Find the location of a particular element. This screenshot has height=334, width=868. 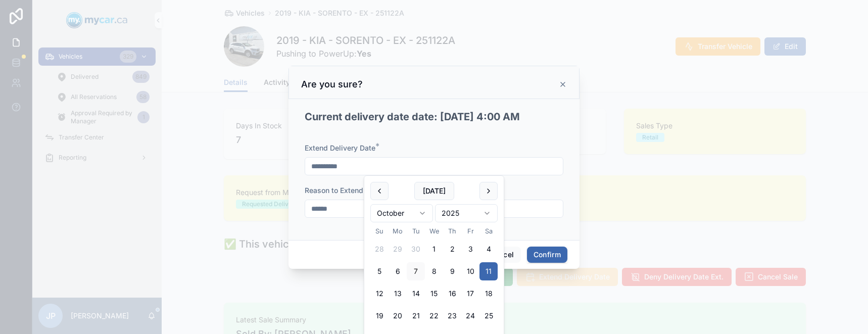

button: Monday, October 13th, 2025 is located at coordinates (398, 293).